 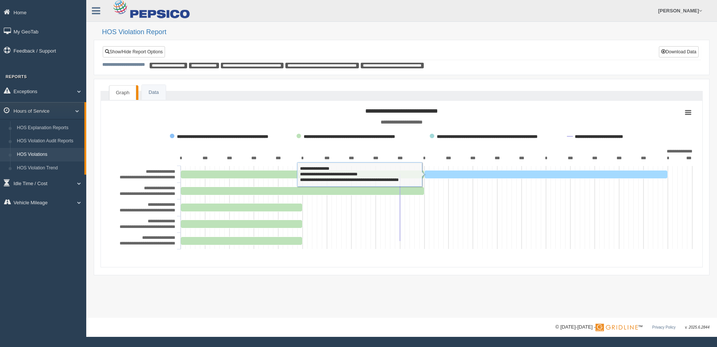 What do you see at coordinates (698, 327) in the screenshot?
I see `span: v. 2025.6.2844` at bounding box center [698, 327].